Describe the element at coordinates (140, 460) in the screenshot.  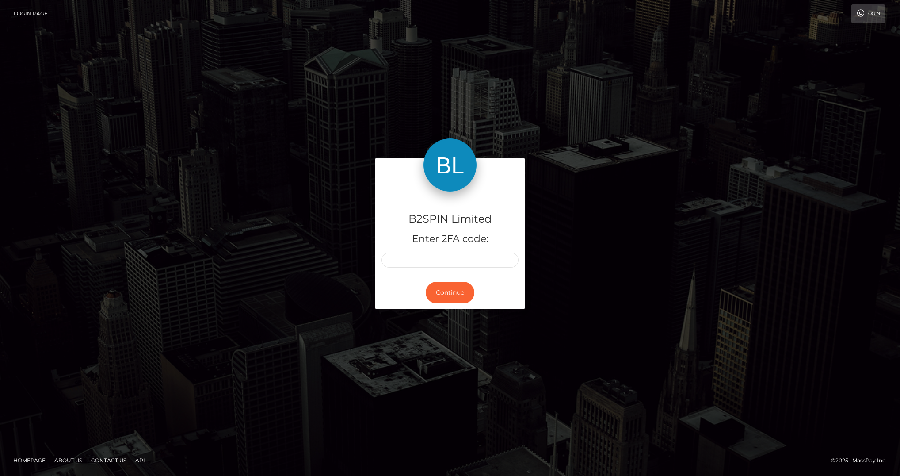
I see `a: API` at that location.